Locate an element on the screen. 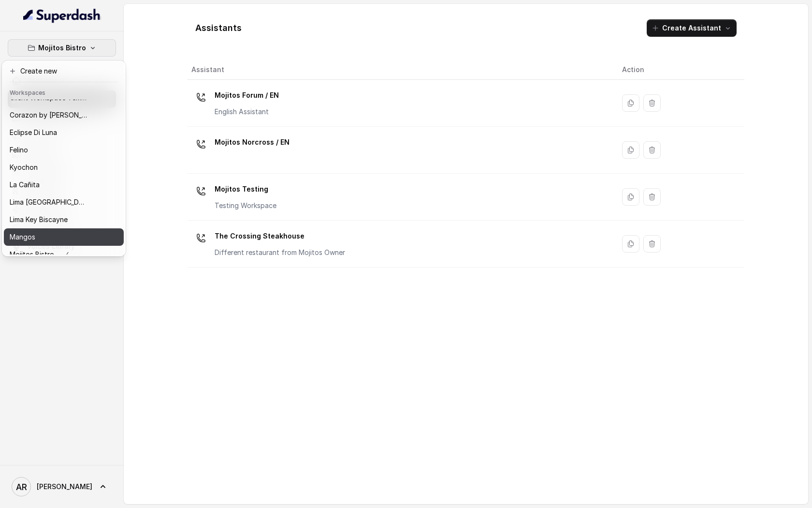 The width and height of the screenshot is (812, 508). div: Mojitos Bistro is located at coordinates (64, 158).